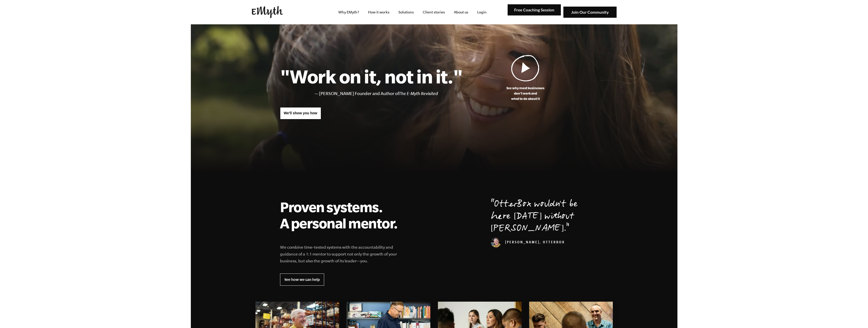 Image resolution: width=868 pixels, height=328 pixels. What do you see at coordinates (301, 113) in the screenshot?
I see `span: We'll show you how` at bounding box center [301, 113].